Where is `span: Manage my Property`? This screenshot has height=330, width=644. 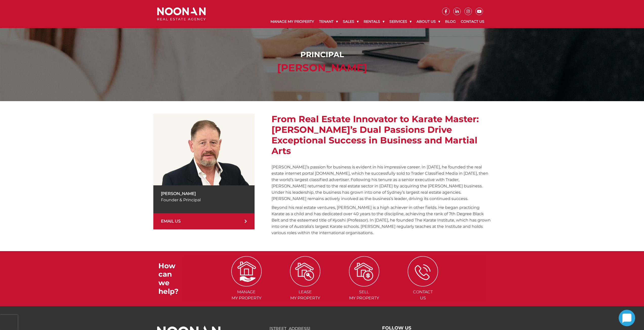
span: Manage my Property is located at coordinates (246, 295).